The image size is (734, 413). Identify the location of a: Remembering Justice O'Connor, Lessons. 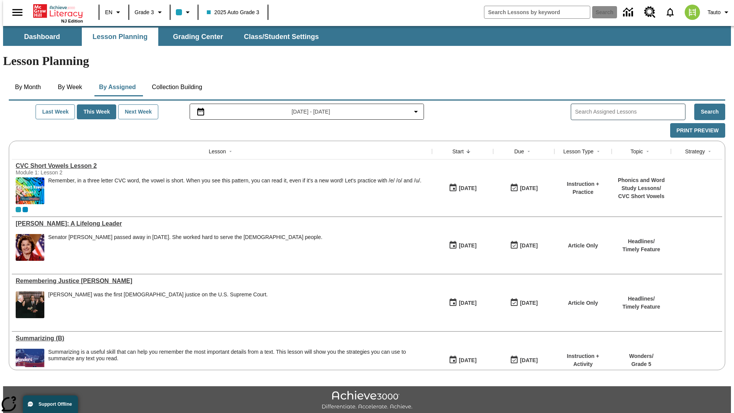
(222, 281).